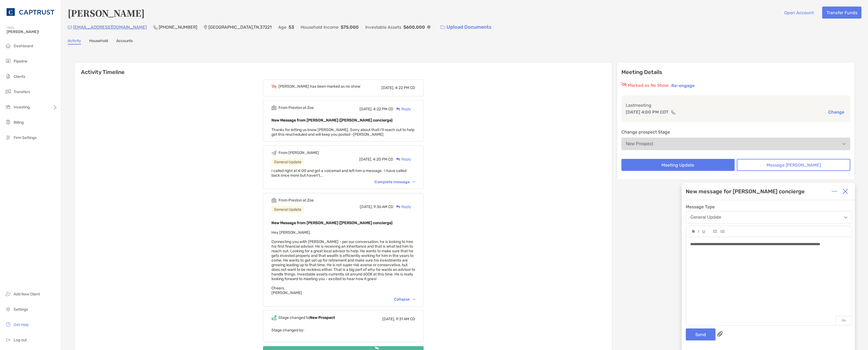 The width and height of the screenshot is (868, 350). Describe the element at coordinates (306, 317) in the screenshot. I see `div: Stage changed to` at that location.